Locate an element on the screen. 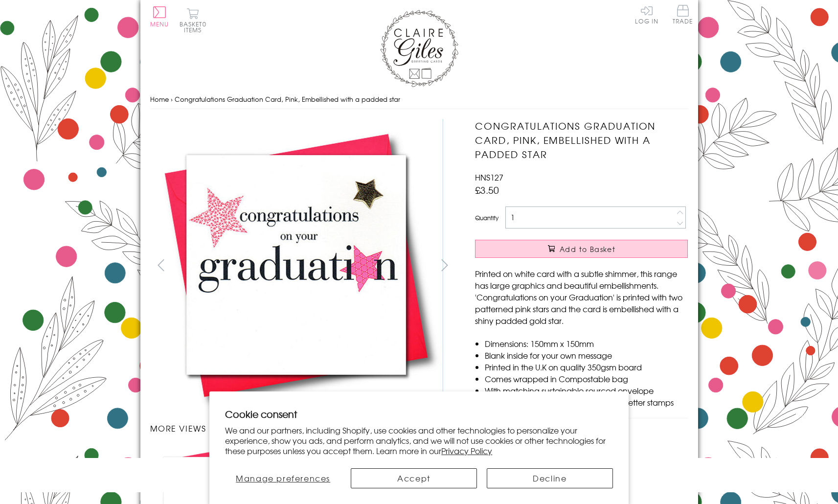  p: We and our partners, including Shopify, use cookies and other technologies to personalize your ex... is located at coordinates (419, 440).